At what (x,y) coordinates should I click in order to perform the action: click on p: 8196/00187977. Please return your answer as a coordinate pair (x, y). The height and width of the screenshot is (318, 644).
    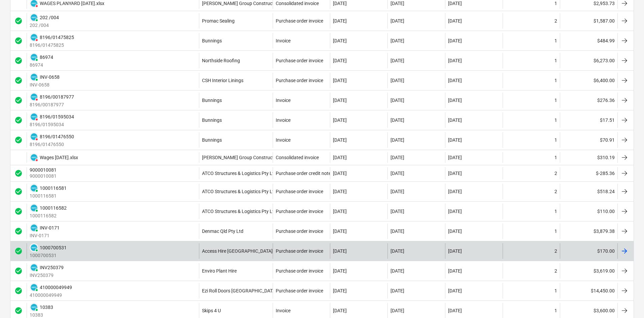
    Looking at the image, I should click on (52, 105).